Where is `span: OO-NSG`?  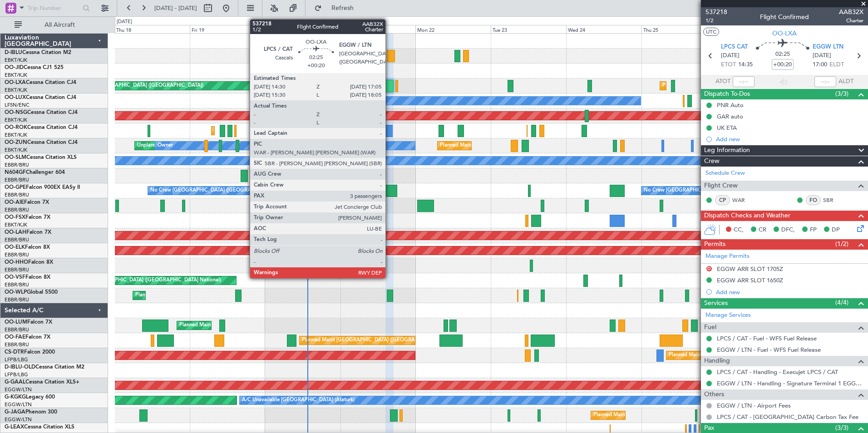
span: OO-NSG is located at coordinates (16, 113).